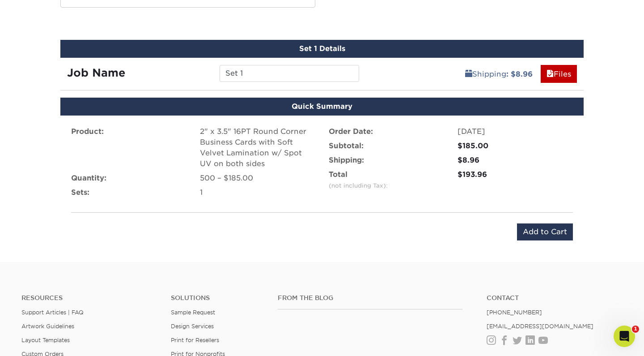  Describe the element at coordinates (635, 329) in the screenshot. I see `span: 1` at that location.